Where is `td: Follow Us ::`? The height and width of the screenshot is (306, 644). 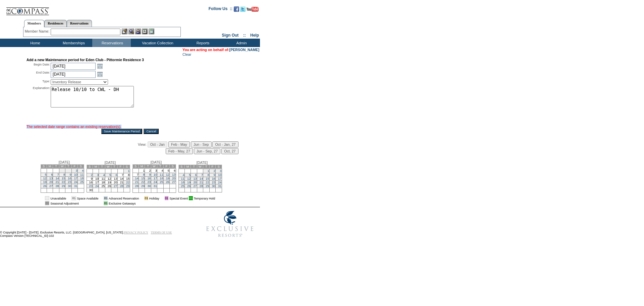 td: Follow Us :: is located at coordinates (221, 10).